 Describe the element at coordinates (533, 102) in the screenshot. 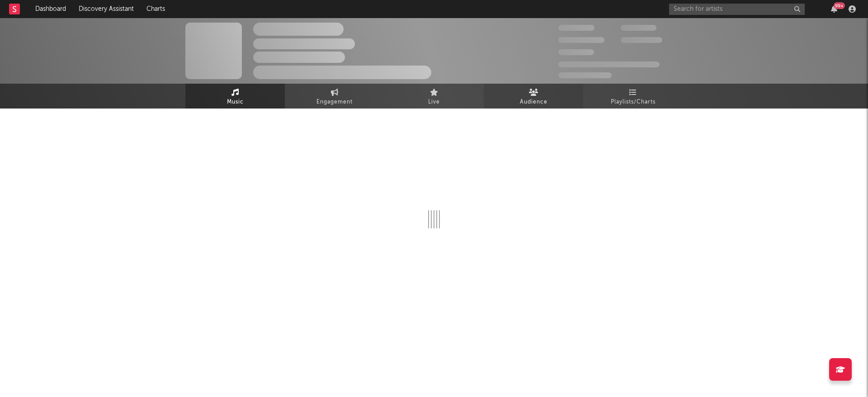

I see `span: Audience` at that location.